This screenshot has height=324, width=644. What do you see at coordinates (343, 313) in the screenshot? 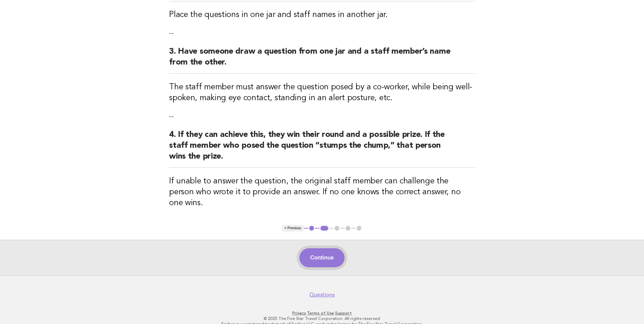
I see `a: Support` at bounding box center [343, 313].